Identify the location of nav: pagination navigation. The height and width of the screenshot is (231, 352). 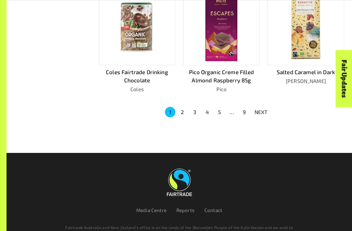
(218, 112).